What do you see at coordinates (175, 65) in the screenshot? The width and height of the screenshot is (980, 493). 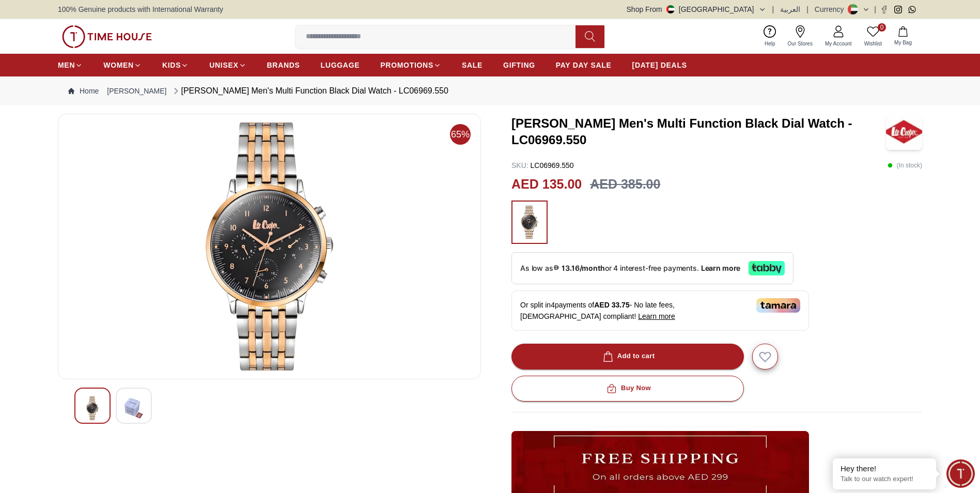 I see `a: KIDS` at bounding box center [175, 65].